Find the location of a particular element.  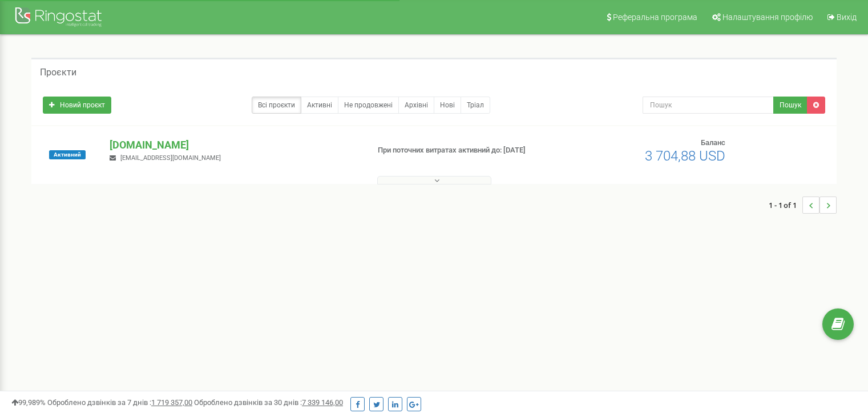

span: Налаштування профілю is located at coordinates (768, 17).